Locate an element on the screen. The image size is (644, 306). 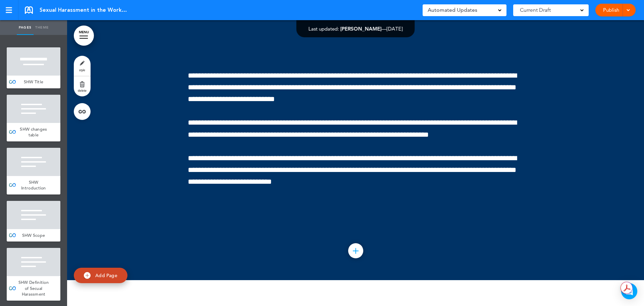
a: Pages is located at coordinates (25, 28).